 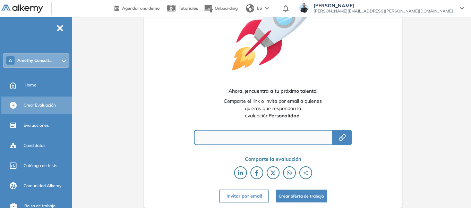 What do you see at coordinates (188, 8) in the screenshot?
I see `span: Tutoriales` at bounding box center [188, 8].